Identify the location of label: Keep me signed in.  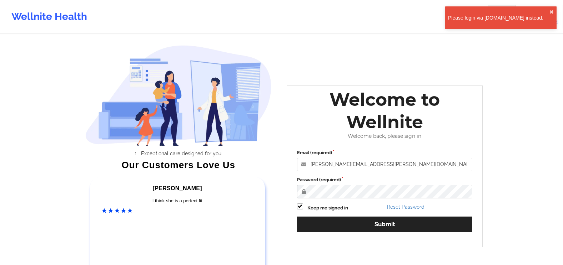
(328, 208).